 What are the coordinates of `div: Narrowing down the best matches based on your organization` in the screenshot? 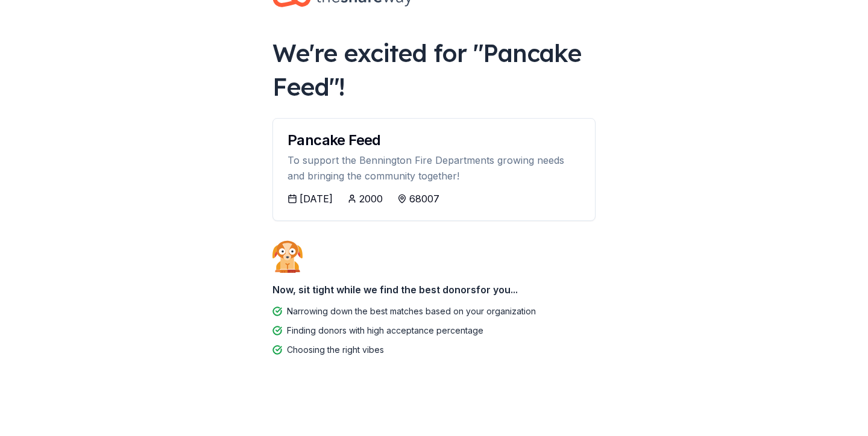 It's located at (412, 311).